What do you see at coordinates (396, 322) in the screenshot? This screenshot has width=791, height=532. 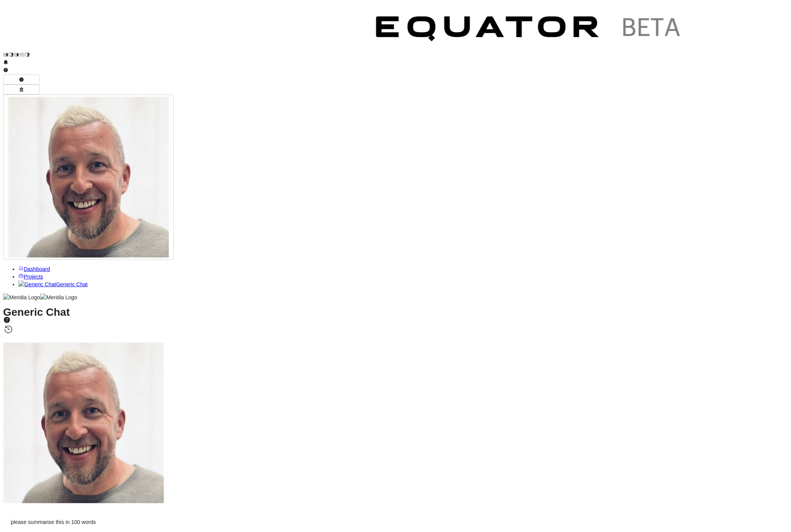 I see `h1: Generic Chat` at bounding box center [396, 322].